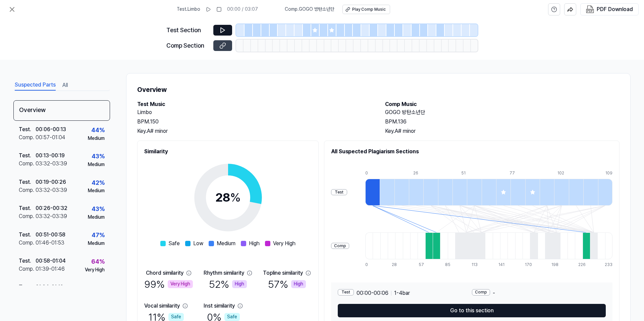  What do you see at coordinates (50, 261) in the screenshot?
I see `div: 00:58 - 01:04` at bounding box center [50, 261].